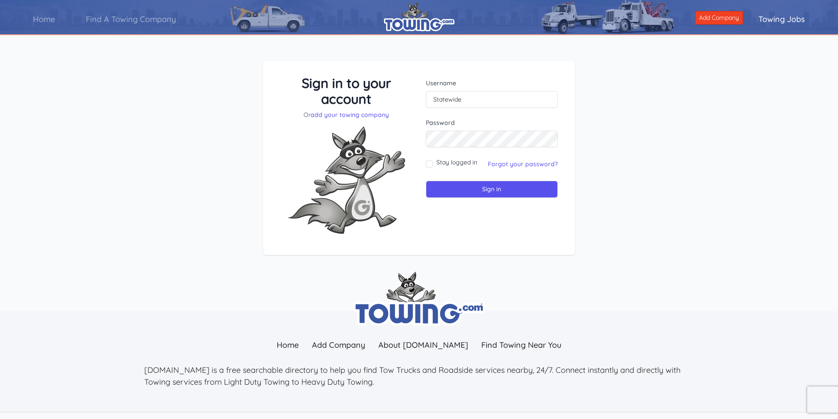  Describe the element at coordinates (131, 19) in the screenshot. I see `a: Find A Towing Company` at that location.